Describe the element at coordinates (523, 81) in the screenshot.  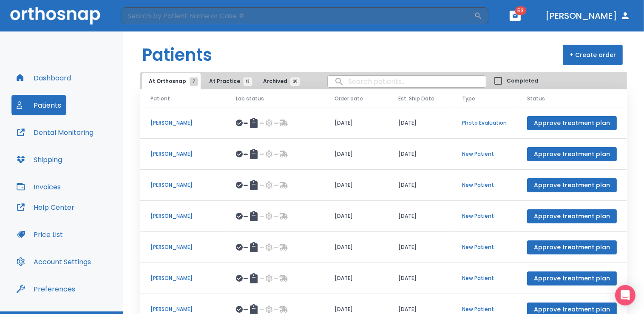
I see `span: Completed` at that location.